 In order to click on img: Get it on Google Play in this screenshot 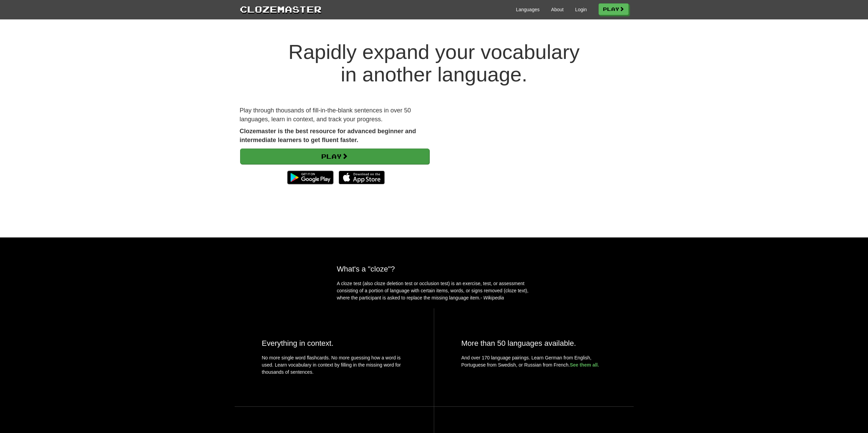, I will do `click(310, 178)`.